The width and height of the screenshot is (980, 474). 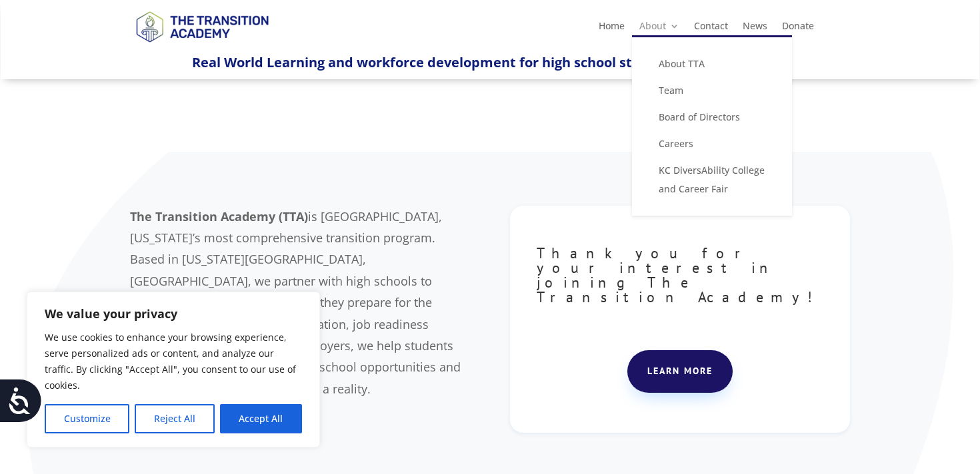 I want to click on img: TTA Brand_TTA Primary Logo_Horizontal_Light BG, so click(x=202, y=26).